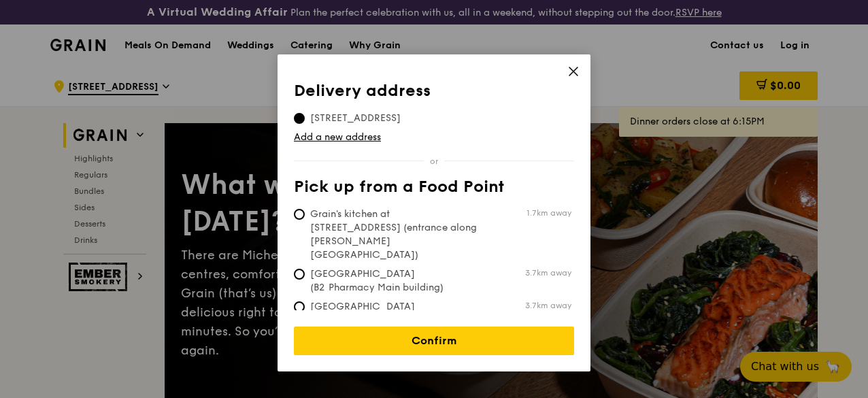  Describe the element at coordinates (434, 94) in the screenshot. I see `th: Delivery address` at that location.